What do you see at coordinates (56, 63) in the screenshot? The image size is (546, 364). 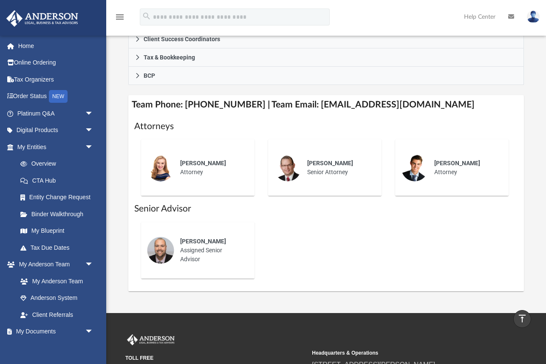 I see `a: Online Ordering` at bounding box center [56, 63].